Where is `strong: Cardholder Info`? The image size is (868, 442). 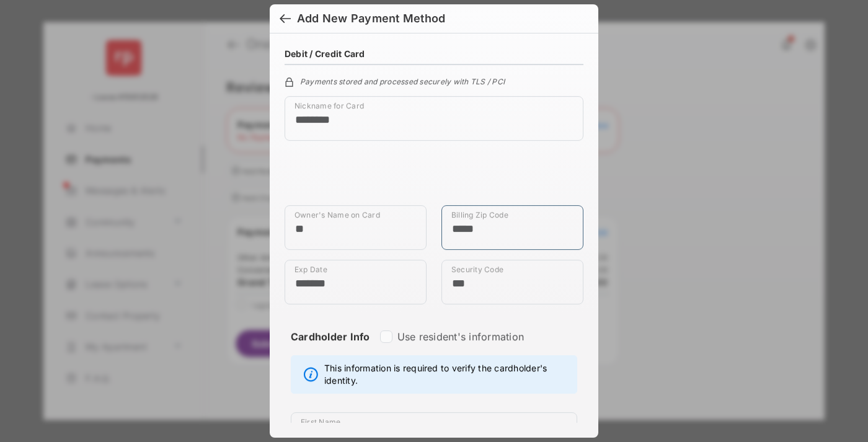 strong: Cardholder Info is located at coordinates (331, 348).